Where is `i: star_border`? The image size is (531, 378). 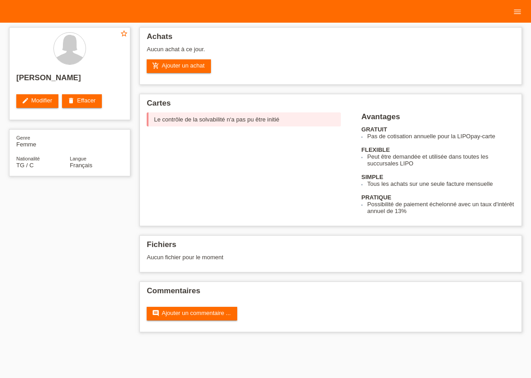
i: star_border is located at coordinates (124, 34).